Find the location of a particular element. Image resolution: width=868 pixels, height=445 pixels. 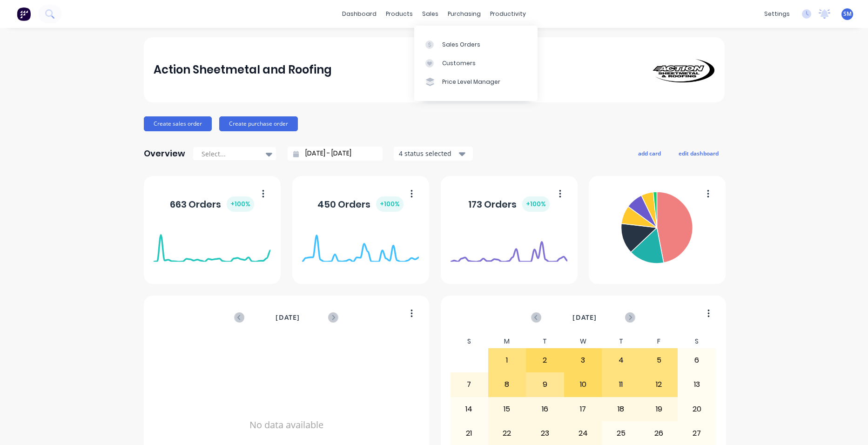

img: Action Sheetmetal and Roofing is located at coordinates (682, 70).